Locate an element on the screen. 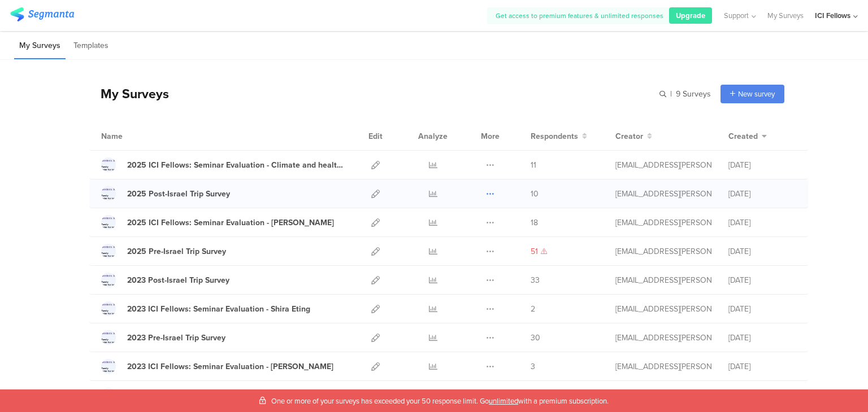 Image resolution: width=868 pixels, height=412 pixels. div: 2025 Post-Israel Trip Survey is located at coordinates (179, 194).